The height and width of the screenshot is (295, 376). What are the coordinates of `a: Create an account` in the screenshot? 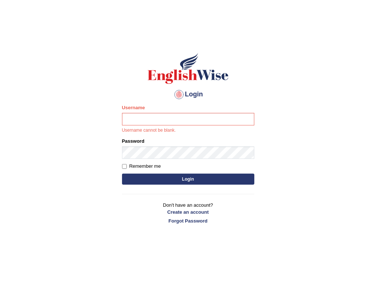 It's located at (188, 212).